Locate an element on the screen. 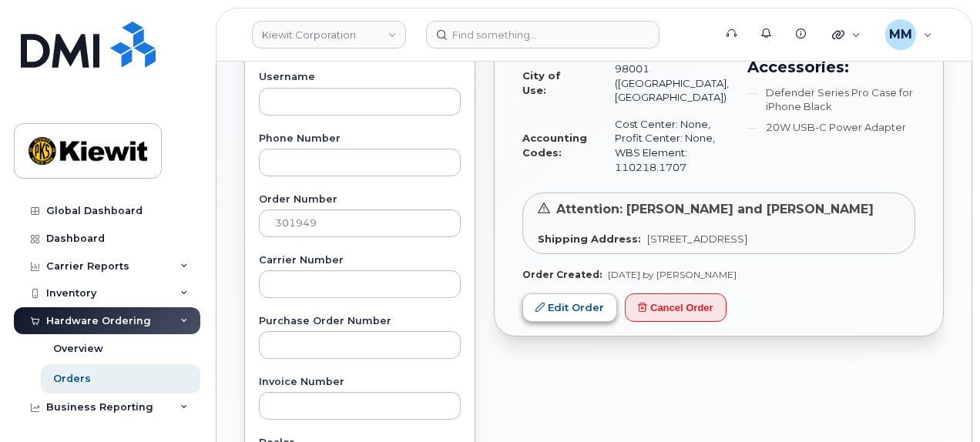  strong: Shipping Address: is located at coordinates (589, 239).